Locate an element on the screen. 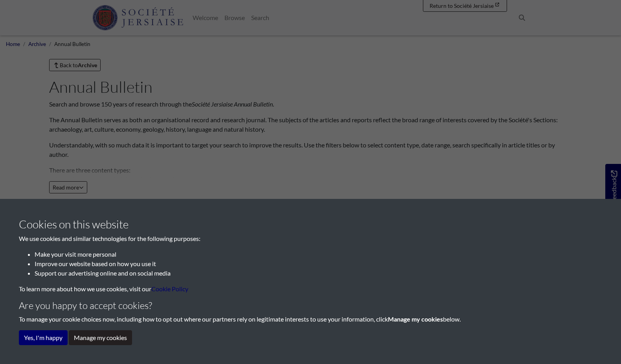 The width and height of the screenshot is (621, 364). button: Manage my cookies is located at coordinates (100, 338).